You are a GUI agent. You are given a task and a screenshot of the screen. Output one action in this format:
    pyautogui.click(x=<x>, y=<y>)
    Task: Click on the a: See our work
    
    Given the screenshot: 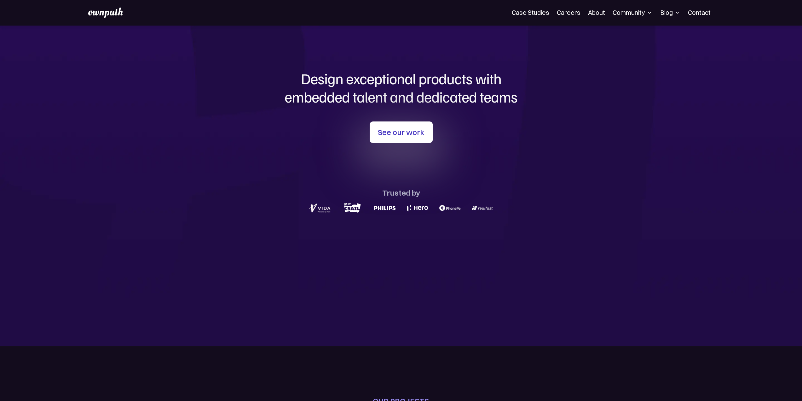 What is the action you would take?
    pyautogui.click(x=401, y=132)
    